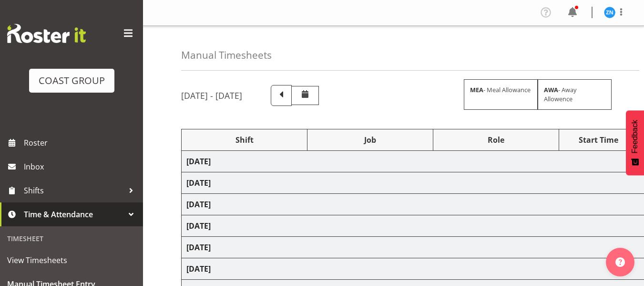 Image resolution: width=644 pixels, height=286 pixels. I want to click on h4: Manual Timesheets, so click(226, 55).